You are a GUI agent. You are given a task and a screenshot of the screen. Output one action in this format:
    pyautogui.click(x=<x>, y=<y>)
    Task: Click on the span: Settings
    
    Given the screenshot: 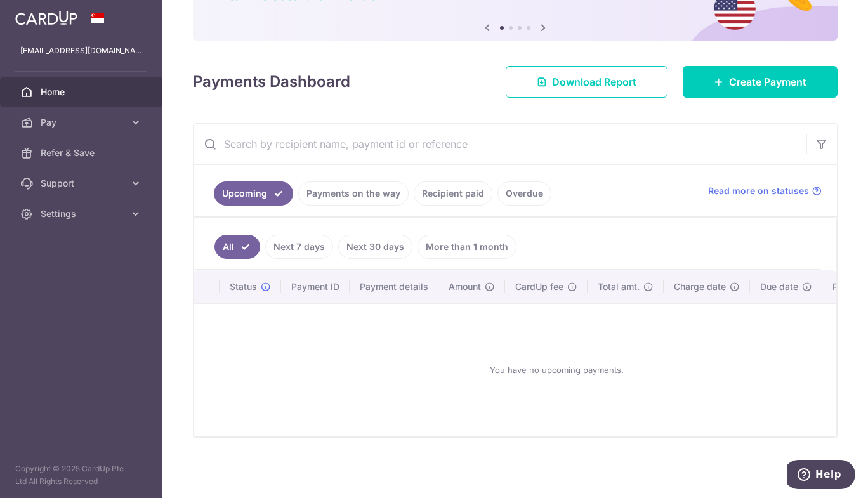 What is the action you would take?
    pyautogui.click(x=82, y=214)
    